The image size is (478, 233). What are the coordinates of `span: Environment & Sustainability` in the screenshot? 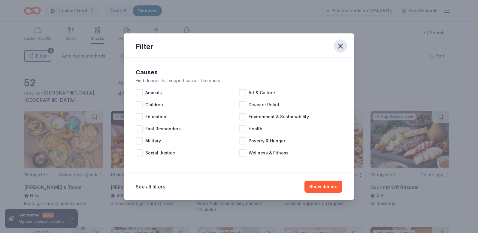 It's located at (279, 117).